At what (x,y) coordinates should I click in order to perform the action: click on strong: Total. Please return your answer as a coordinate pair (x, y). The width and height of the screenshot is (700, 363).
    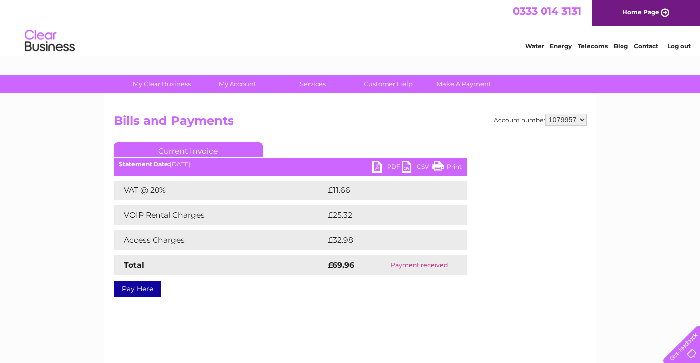
    Looking at the image, I should click on (134, 264).